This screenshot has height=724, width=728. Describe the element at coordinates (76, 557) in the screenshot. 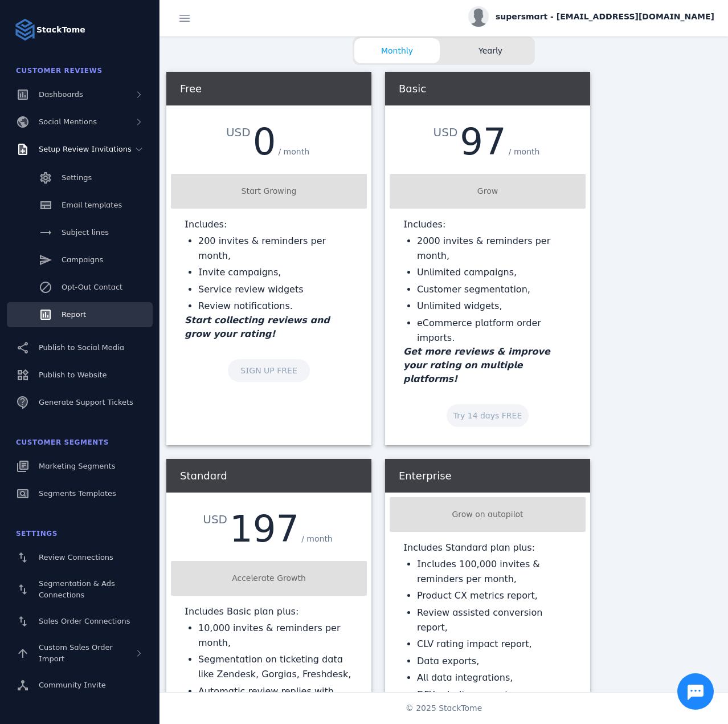

I see `span: Review Connections` at that location.